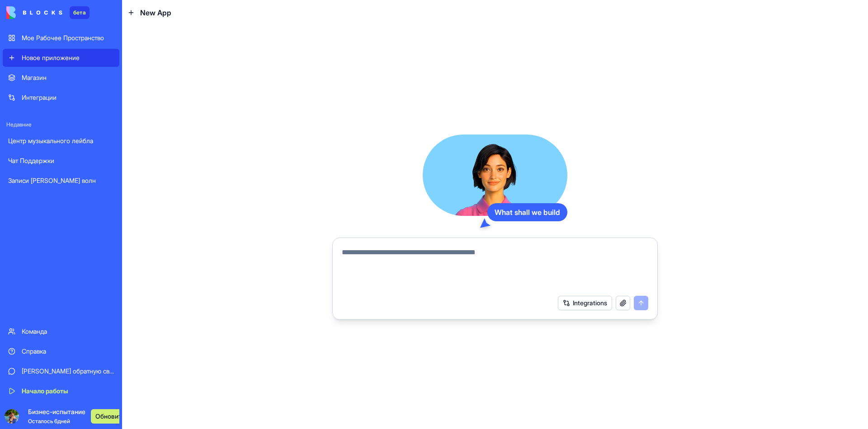 This screenshot has width=868, height=429. I want to click on div: What shall we build, so click(528, 213).